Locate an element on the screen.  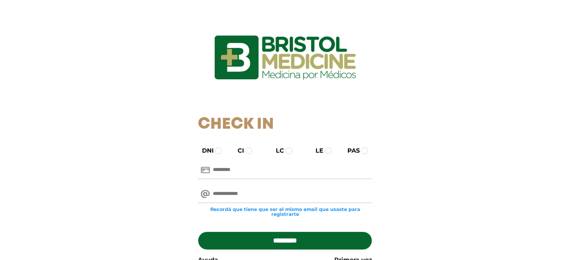
label: PAS is located at coordinates (350, 151).